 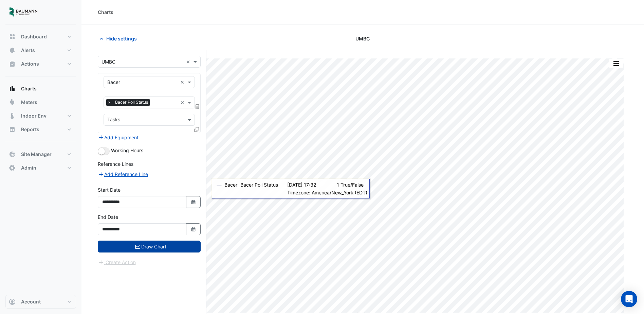 What do you see at coordinates (12, 103) in the screenshot?
I see `app-icon: Meters` at bounding box center [12, 103].